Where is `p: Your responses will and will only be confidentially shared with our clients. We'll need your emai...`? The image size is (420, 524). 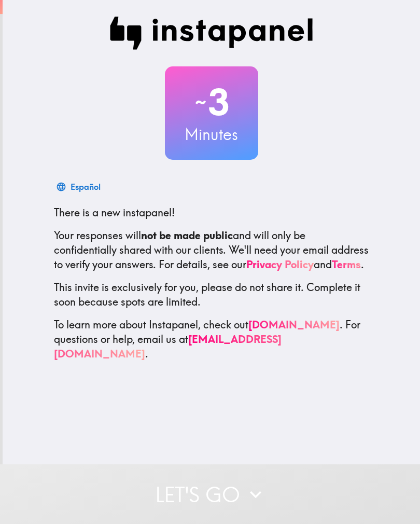 p: Your responses will and will only be confidentially shared with our clients. We'll need your emai... is located at coordinates (211, 250).